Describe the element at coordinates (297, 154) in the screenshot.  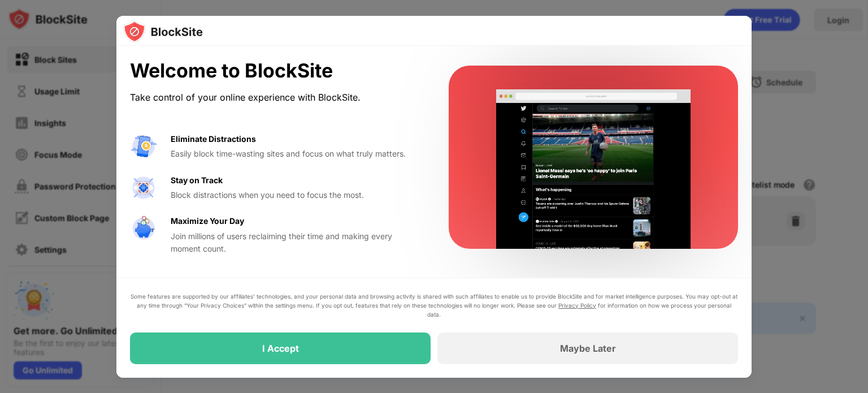
I see `div: Easily block time-wasting sites and focus on what truly matters.` at that location.